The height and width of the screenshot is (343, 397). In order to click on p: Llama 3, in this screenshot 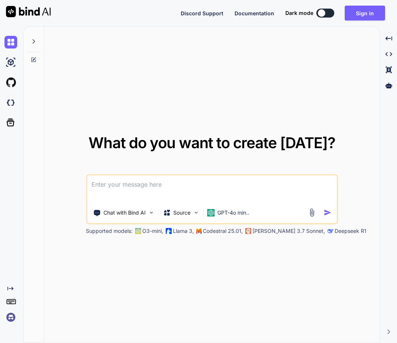, I will do `click(183, 231)`.